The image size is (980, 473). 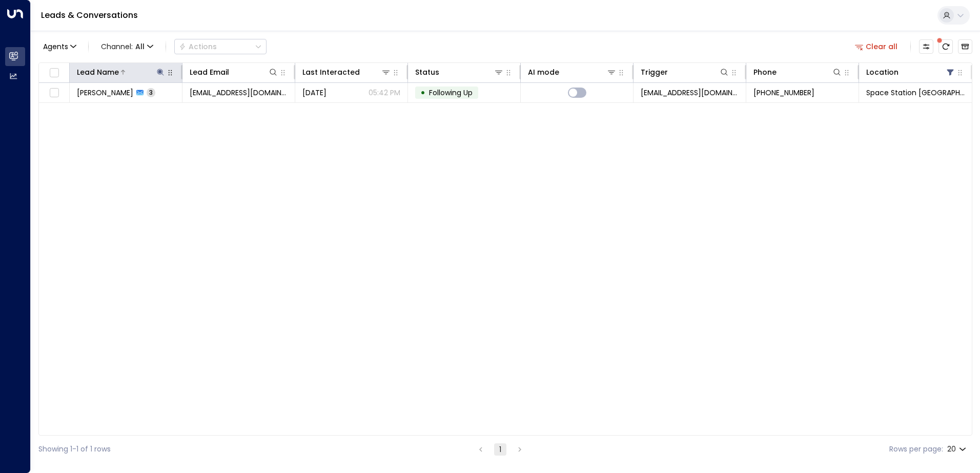 I want to click on div: Showing 1-1 of 1 rows, so click(x=74, y=449).